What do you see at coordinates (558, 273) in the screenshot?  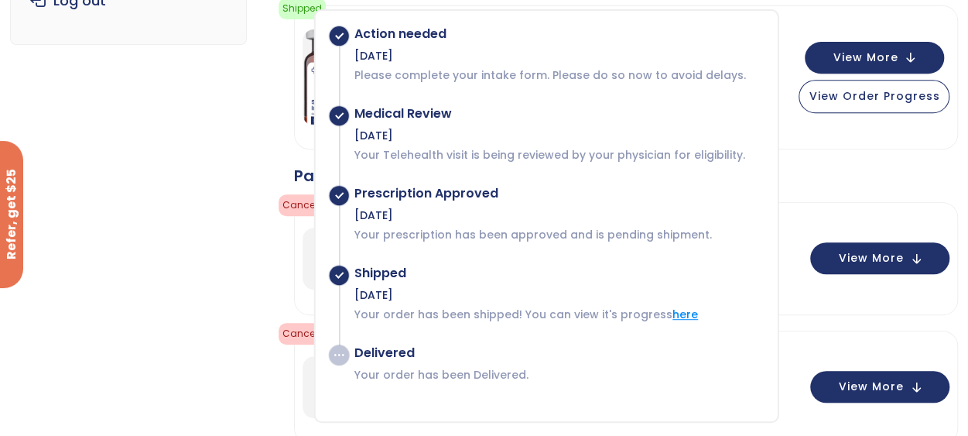 I see `div: Shipped` at bounding box center [558, 273].